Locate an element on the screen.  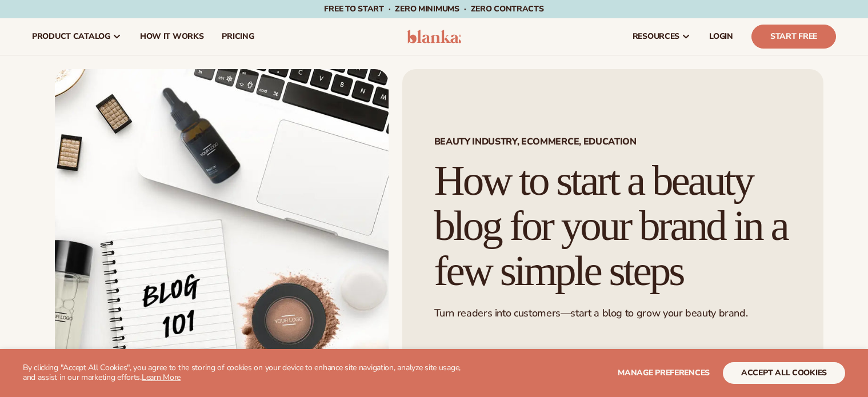
a: resources is located at coordinates (662, 37).